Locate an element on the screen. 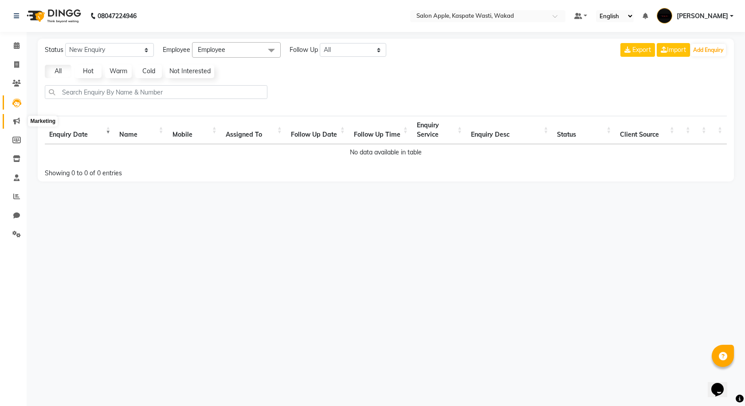 The width and height of the screenshot is (745, 406). th: Name: activate to sort column ascending is located at coordinates (141, 130).